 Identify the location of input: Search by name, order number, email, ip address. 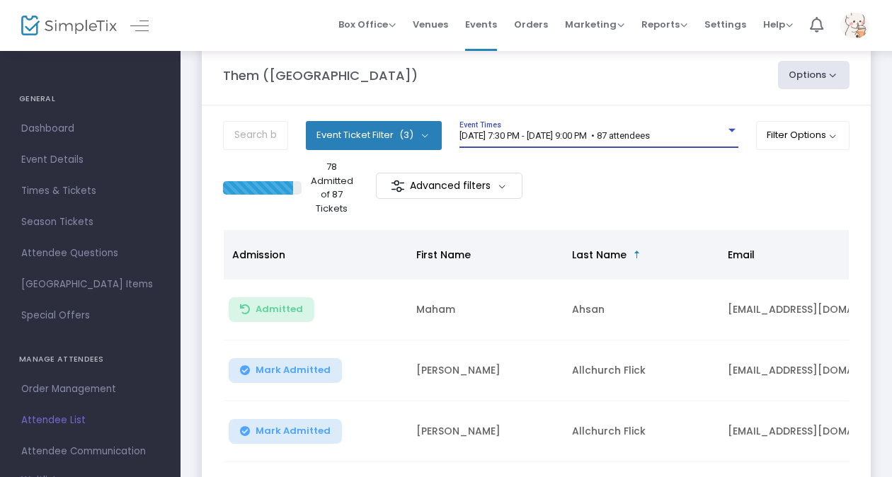
(256, 135).